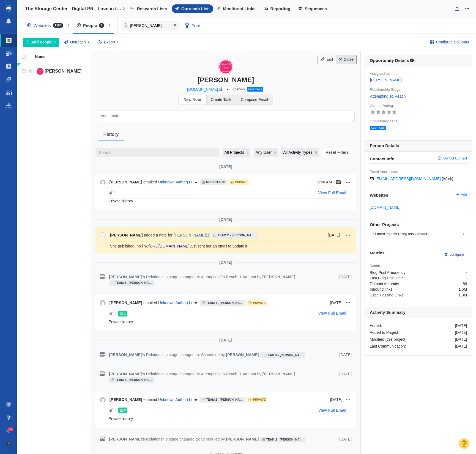  Describe the element at coordinates (110, 42) in the screenshot. I see `span: Export` at that location.